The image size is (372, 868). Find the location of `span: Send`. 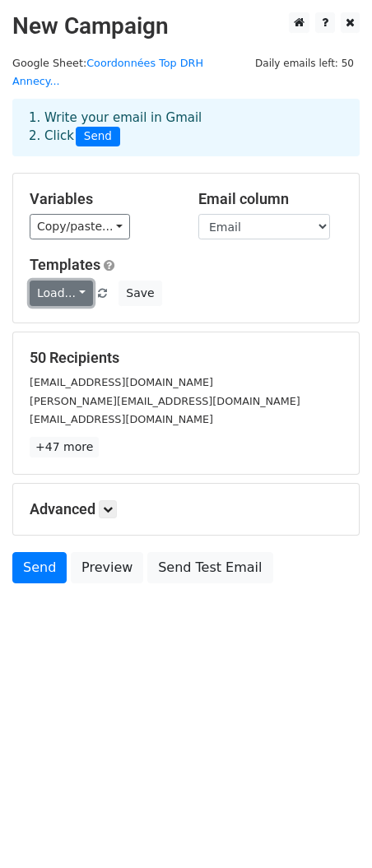

span: Send is located at coordinates (98, 137).